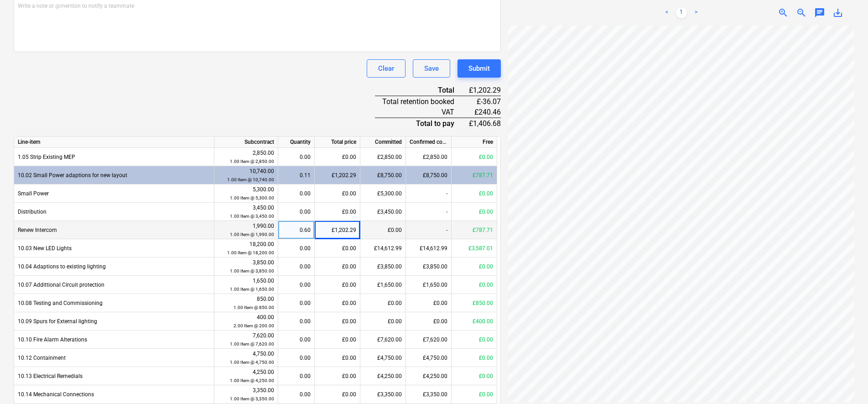  Describe the element at coordinates (252, 216) in the screenshot. I see `small: 1.00 Item @ 3,450.00` at that location.